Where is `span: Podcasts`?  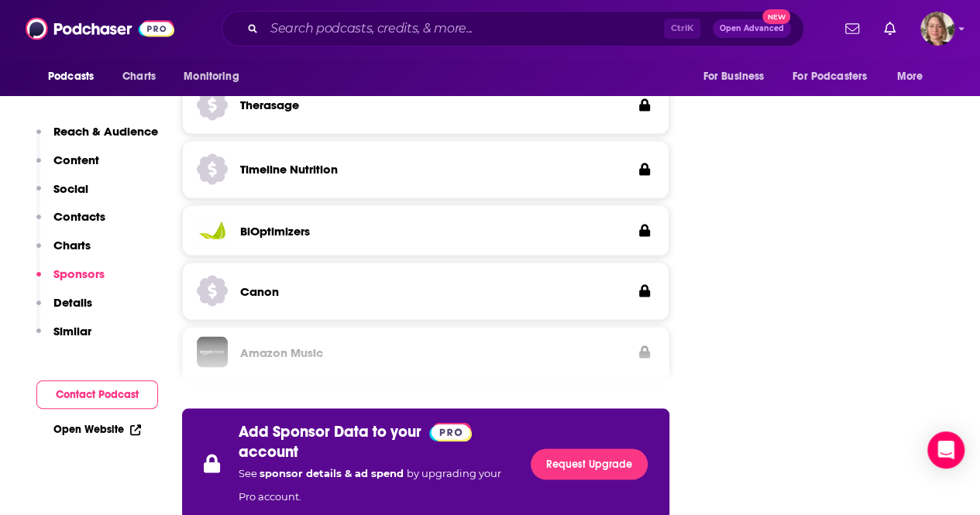
span: Podcasts is located at coordinates (71, 77).